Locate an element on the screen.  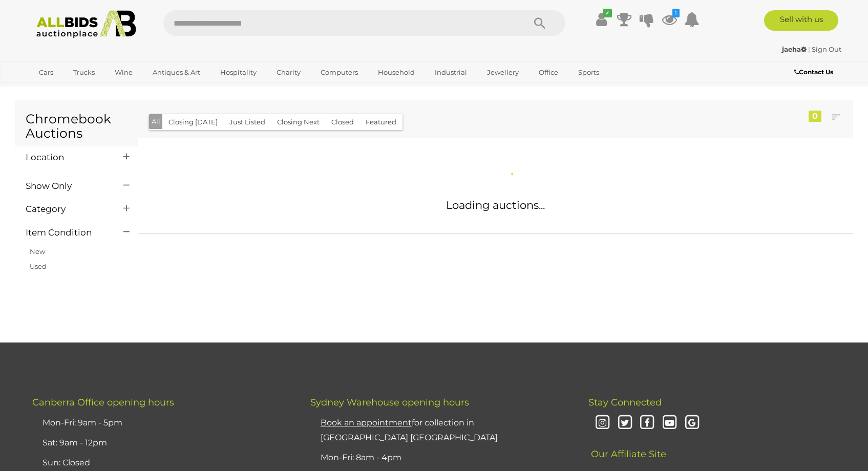
li: Mon-Fri: 8am - 4pm is located at coordinates (440, 458).